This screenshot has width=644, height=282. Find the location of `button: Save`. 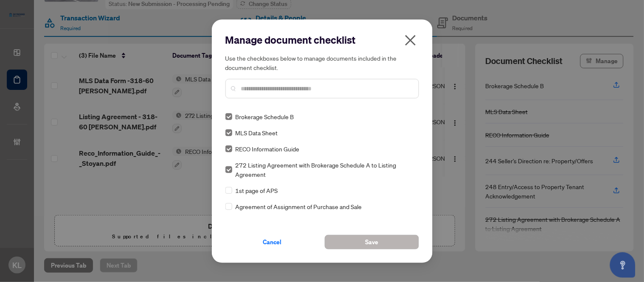

button: Save is located at coordinates (372, 242).